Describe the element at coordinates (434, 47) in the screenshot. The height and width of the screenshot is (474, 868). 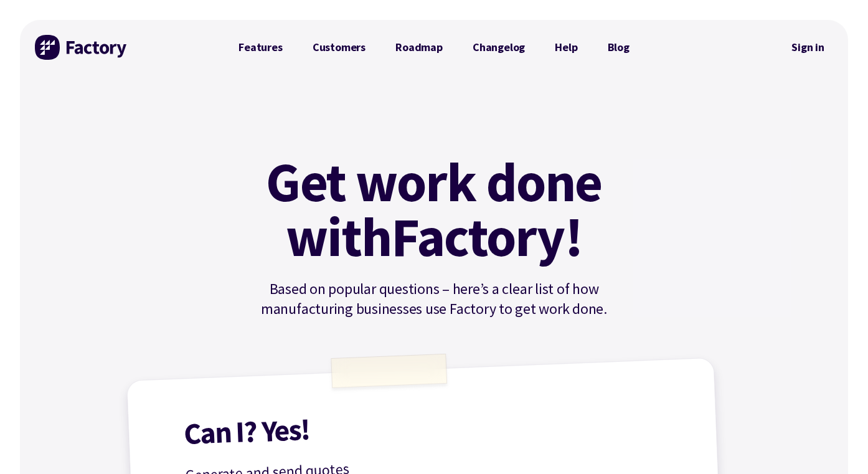
I see `nav: Primary Navigation` at that location.